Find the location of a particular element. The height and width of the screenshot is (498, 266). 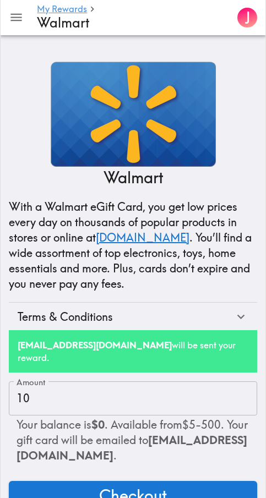

label: Amount is located at coordinates (31, 383).